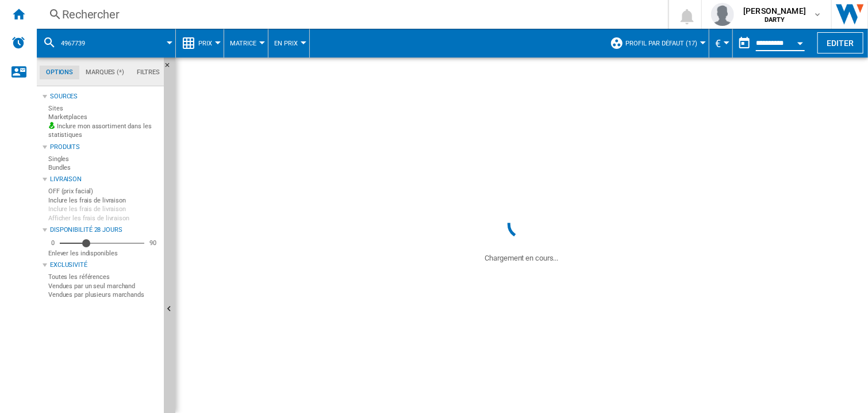 The height and width of the screenshot is (413, 868). Describe the element at coordinates (664, 43) in the screenshot. I see `button: Profil par défaut (17)` at that location.